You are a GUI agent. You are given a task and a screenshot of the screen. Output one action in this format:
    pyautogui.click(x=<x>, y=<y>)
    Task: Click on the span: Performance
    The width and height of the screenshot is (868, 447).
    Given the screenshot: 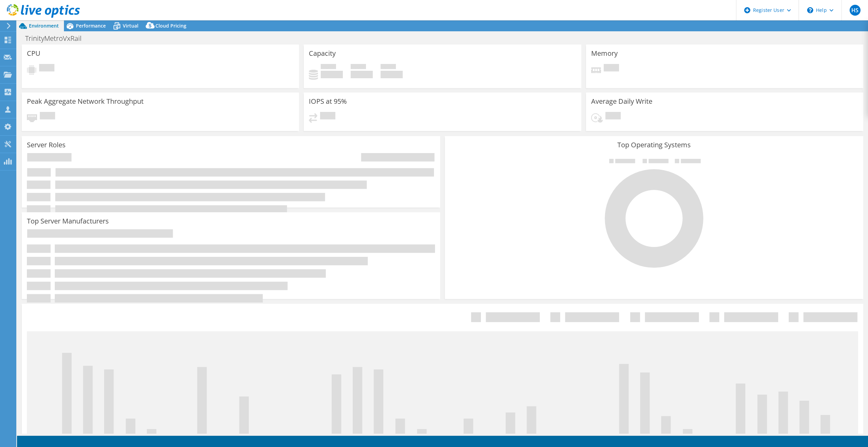 What is the action you would take?
    pyautogui.click(x=91, y=25)
    